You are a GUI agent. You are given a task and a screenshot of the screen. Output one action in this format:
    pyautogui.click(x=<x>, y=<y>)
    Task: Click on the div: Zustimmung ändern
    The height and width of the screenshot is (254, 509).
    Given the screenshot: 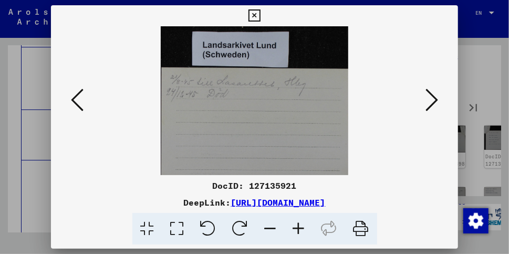 What is the action you would take?
    pyautogui.click(x=476, y=220)
    